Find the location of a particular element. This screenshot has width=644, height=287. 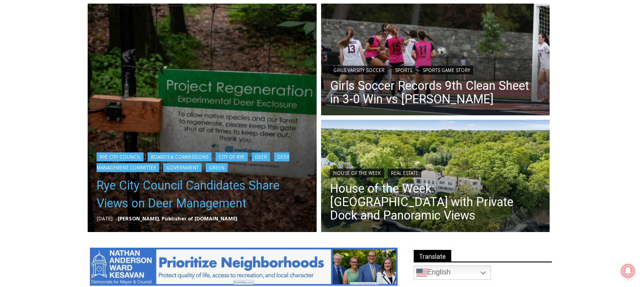

a: Rye City Council Candidates Share Views on Deer Management is located at coordinates (202, 195).